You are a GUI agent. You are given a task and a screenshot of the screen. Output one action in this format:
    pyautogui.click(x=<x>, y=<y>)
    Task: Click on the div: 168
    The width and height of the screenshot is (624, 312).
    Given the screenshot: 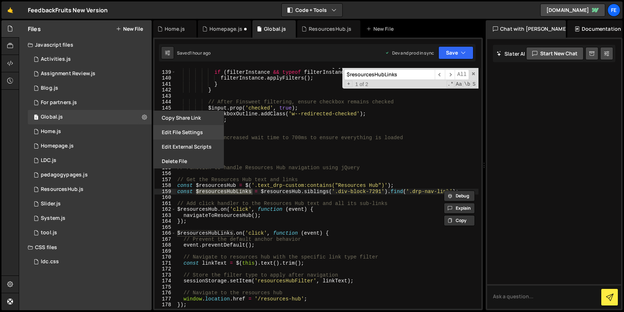 What is the action you would take?
    pyautogui.click(x=165, y=245)
    